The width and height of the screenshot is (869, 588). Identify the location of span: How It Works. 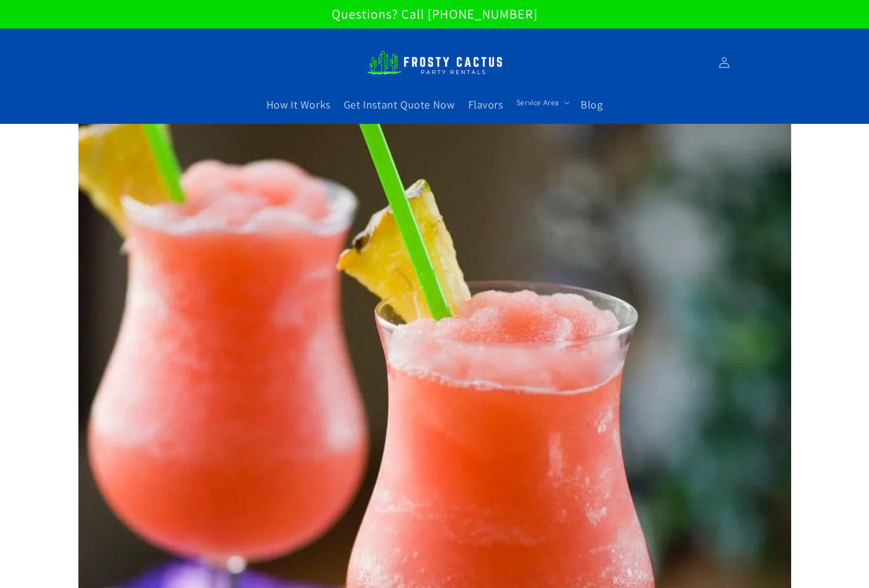
(298, 104).